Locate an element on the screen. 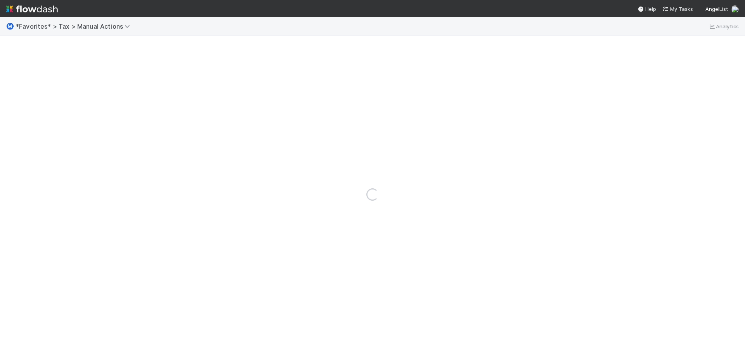  img: avatar_cfa6ccaa-c7d9-46b3-b608-2ec56ecf97ad.png is located at coordinates (735, 9).